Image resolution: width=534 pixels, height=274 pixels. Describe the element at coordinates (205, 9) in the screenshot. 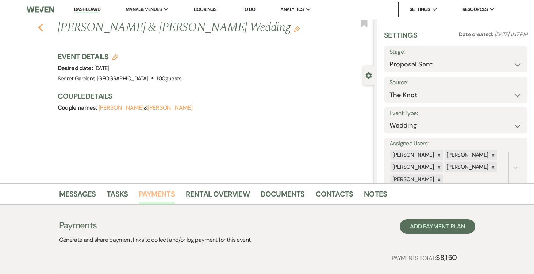

I see `a: Bookings` at that location.